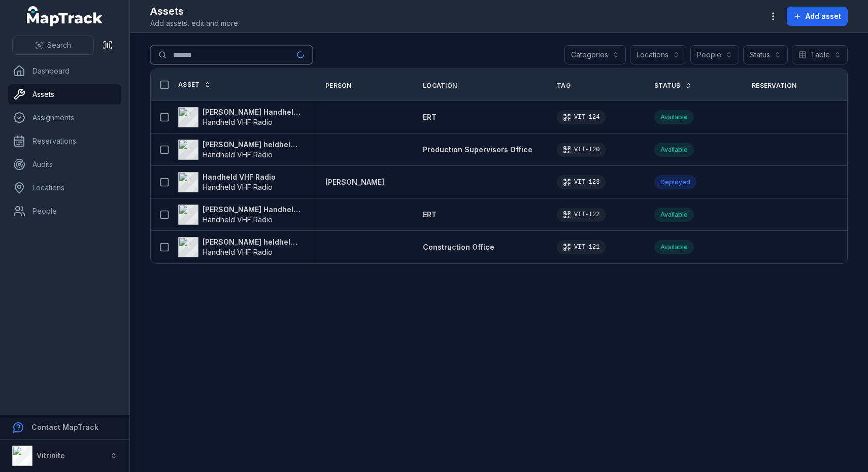 This screenshot has height=472, width=868. What do you see at coordinates (675, 182) in the screenshot?
I see `div: Deployed` at bounding box center [675, 182].